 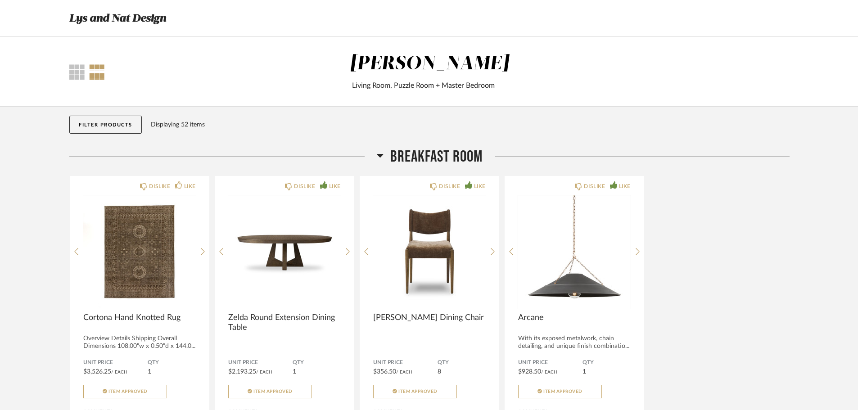 What do you see at coordinates (242, 372) in the screenshot?
I see `span: $2,193.25` at bounding box center [242, 372].